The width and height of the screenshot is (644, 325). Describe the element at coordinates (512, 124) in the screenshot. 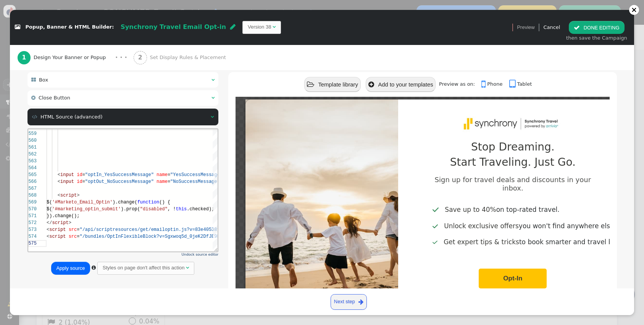

I see `img: Synchrony PBA Logo` at that location.